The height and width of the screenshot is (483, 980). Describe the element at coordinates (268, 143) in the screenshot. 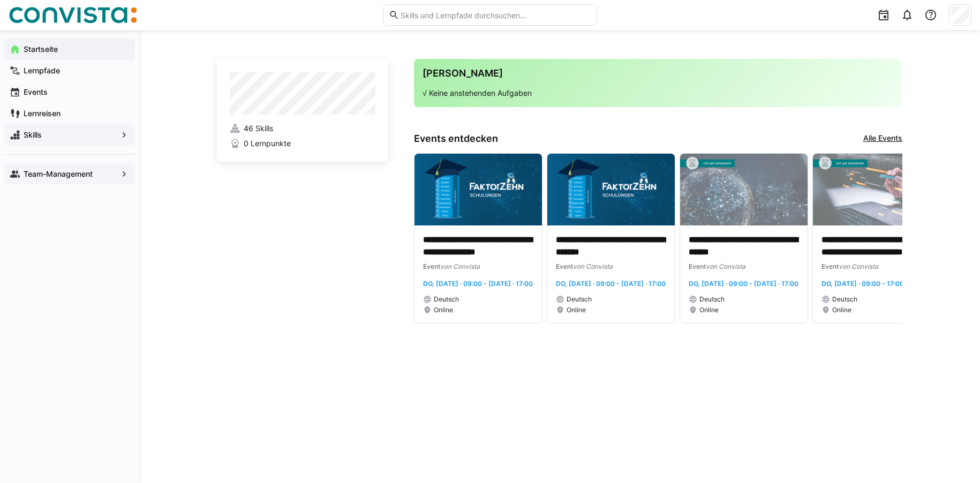

I see `span: 0 Lernpunkte` at that location.